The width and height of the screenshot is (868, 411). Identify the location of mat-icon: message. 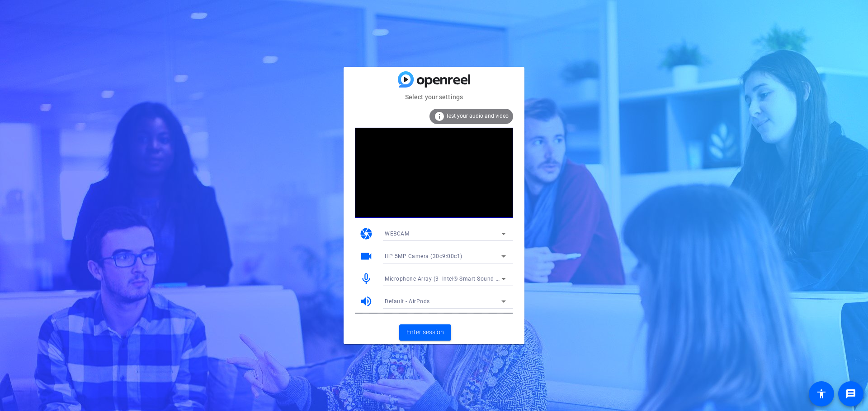
(851, 394).